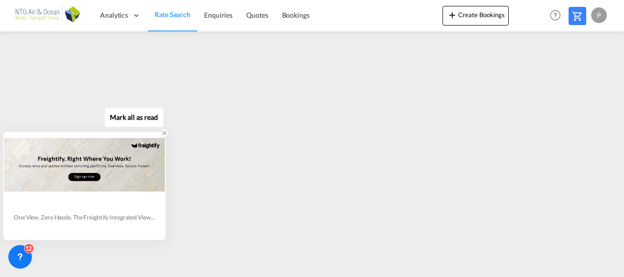 This screenshot has height=277, width=624. I want to click on span: Help, so click(555, 15).